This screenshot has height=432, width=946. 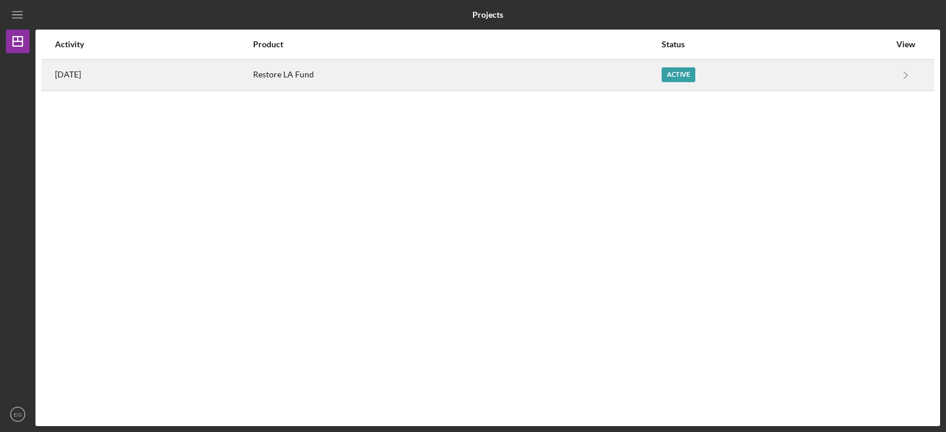 I want to click on button: EG, so click(x=18, y=414).